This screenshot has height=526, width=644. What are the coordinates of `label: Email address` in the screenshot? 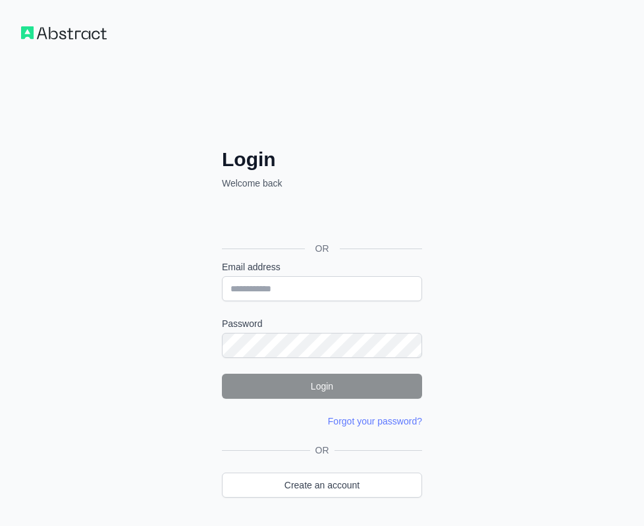 It's located at (322, 267).